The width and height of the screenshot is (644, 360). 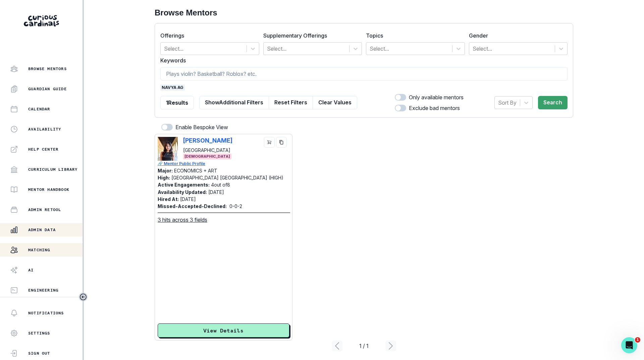 I want to click on button: Toggle sidebar, so click(x=83, y=297).